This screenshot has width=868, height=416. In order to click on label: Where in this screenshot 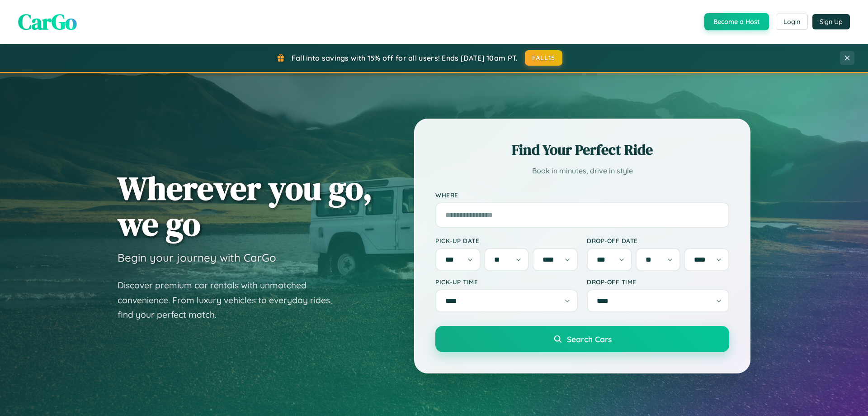, I will do `click(583, 195)`.